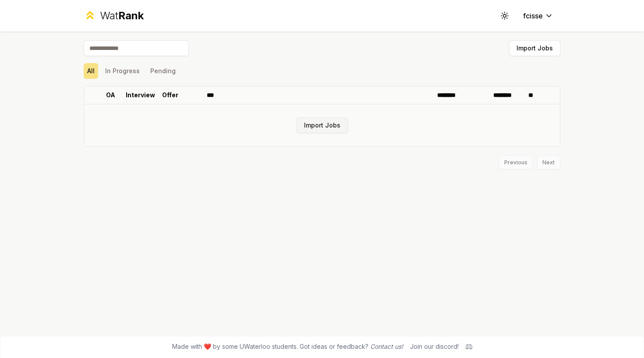 Image resolution: width=644 pixels, height=358 pixels. What do you see at coordinates (111, 95) in the screenshot?
I see `p: OA` at bounding box center [111, 95].